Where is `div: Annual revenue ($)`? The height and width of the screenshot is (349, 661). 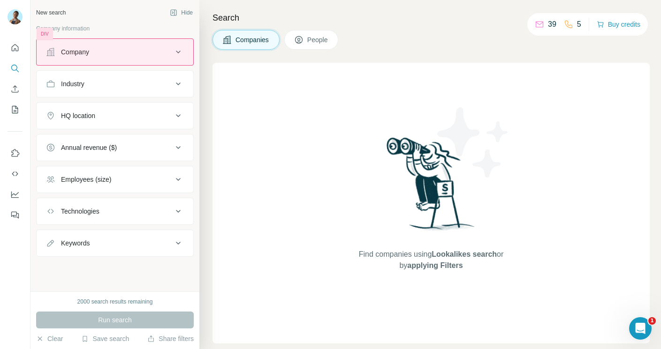 div: Annual revenue ($) is located at coordinates (89, 148).